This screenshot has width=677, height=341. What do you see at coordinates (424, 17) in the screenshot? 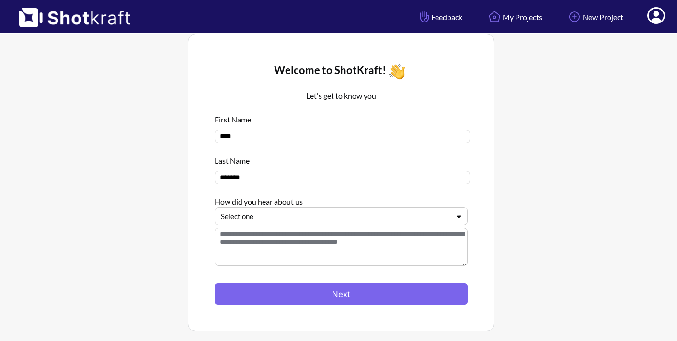
I see `img: Hand Icon` at bounding box center [424, 17].